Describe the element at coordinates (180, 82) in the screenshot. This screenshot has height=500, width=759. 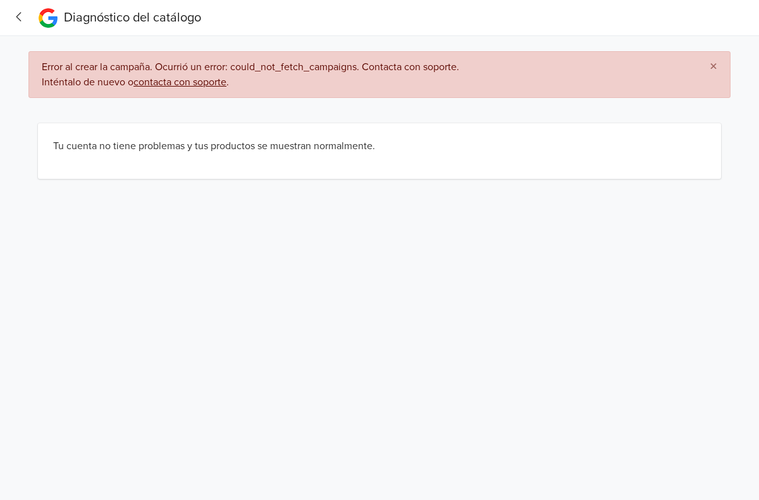
I see `u: contacta con soporte` at that location.